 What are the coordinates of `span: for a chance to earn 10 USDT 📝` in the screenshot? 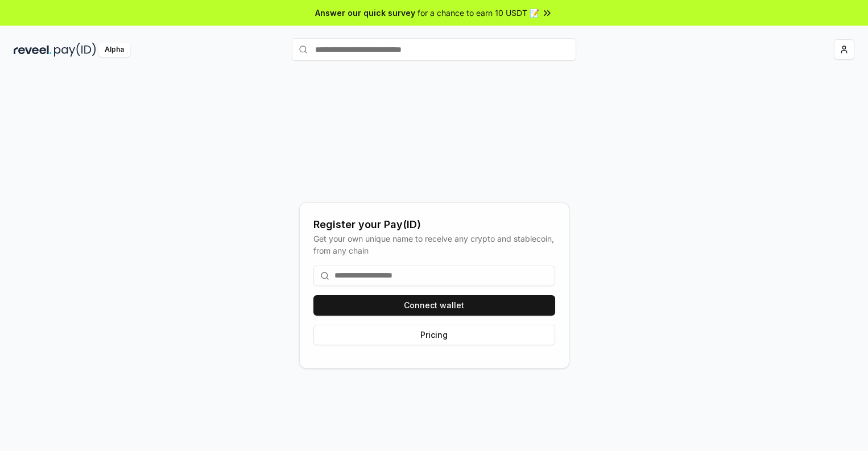 It's located at (478, 13).